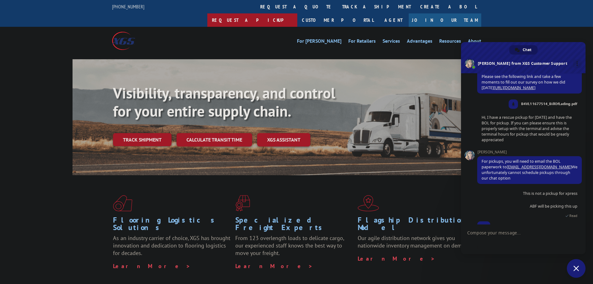 This screenshot has height=284, width=593. Describe the element at coordinates (394, 20) in the screenshot. I see `a: Agent` at that location.